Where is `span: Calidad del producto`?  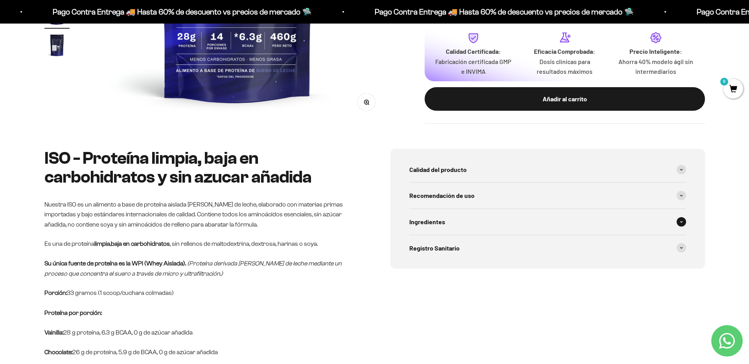
span: Calidad del producto is located at coordinates (438, 170).